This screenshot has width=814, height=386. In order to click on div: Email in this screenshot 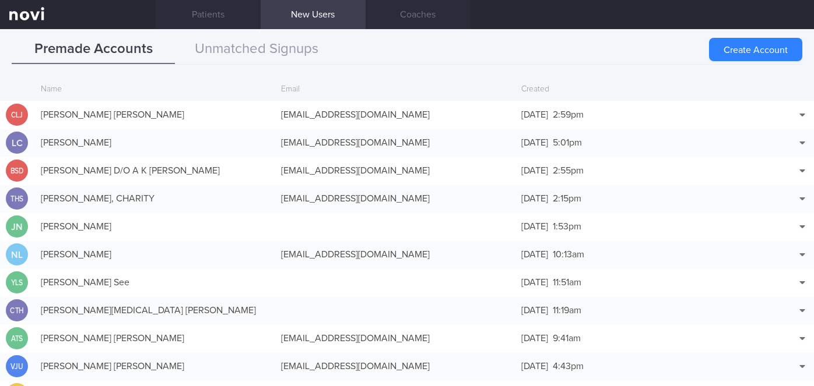, I will do `click(395, 90)`.